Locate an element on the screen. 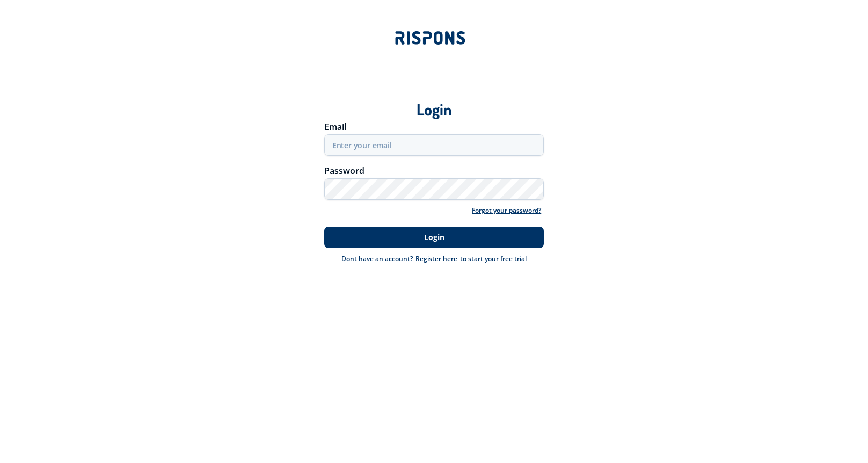 This screenshot has height=463, width=868. input: Enter your email is located at coordinates (434, 145).